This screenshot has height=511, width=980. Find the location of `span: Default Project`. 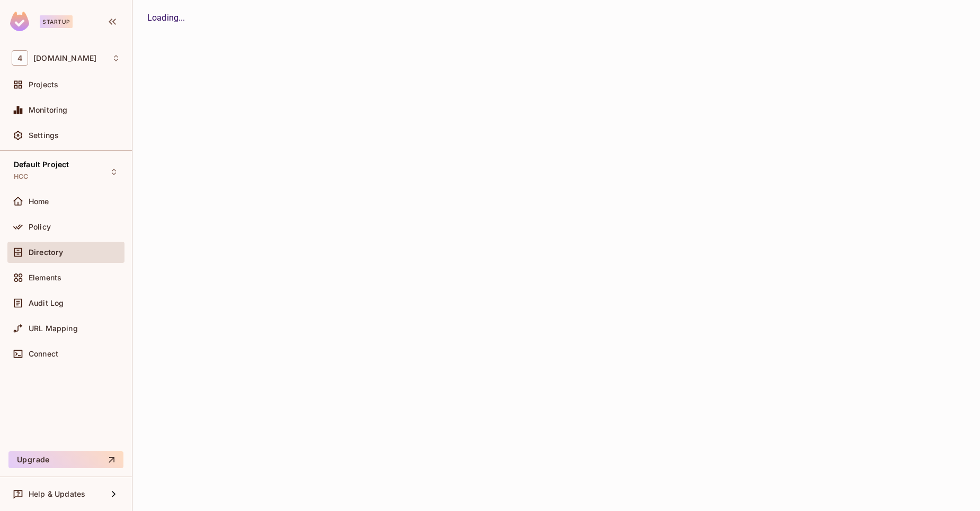

span: Default Project is located at coordinates (41, 165).